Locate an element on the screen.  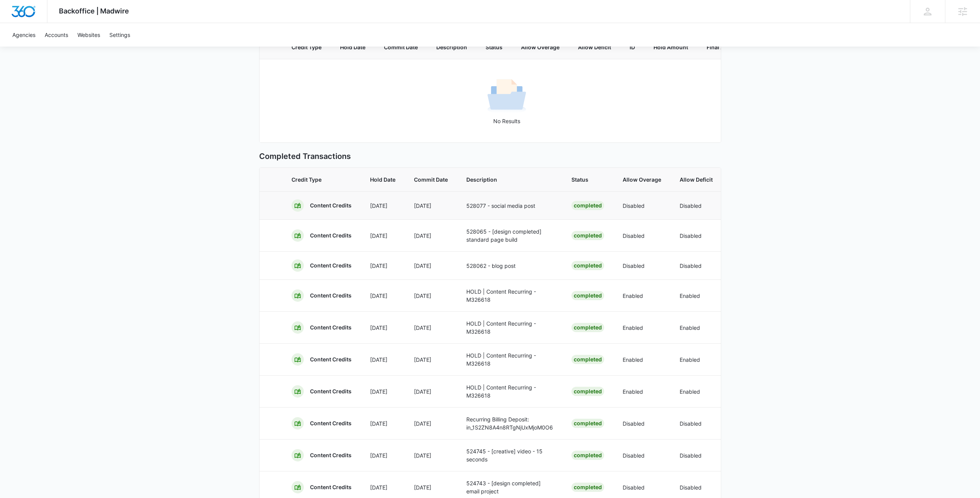
a: Settings is located at coordinates (120, 34).